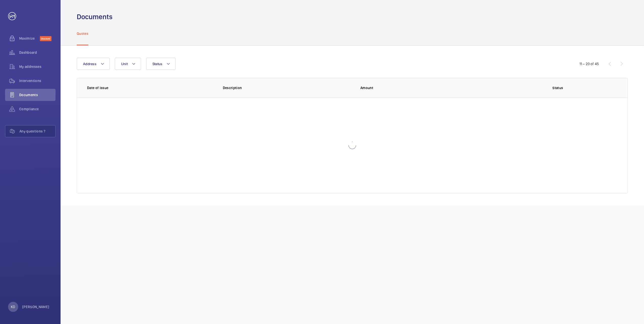 The width and height of the screenshot is (644, 324). I want to click on span: Documents, so click(37, 95).